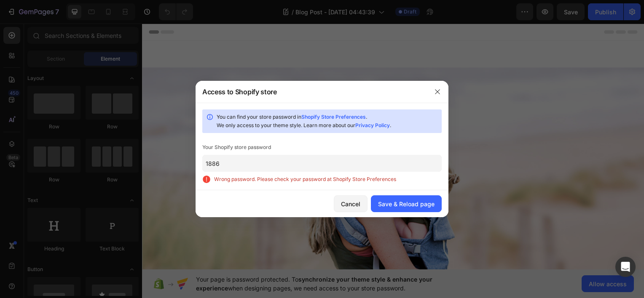 The width and height of the screenshot is (644, 298). I want to click on span: Wrong password. Please check your password at Shopify Store Preferences, so click(328, 179).